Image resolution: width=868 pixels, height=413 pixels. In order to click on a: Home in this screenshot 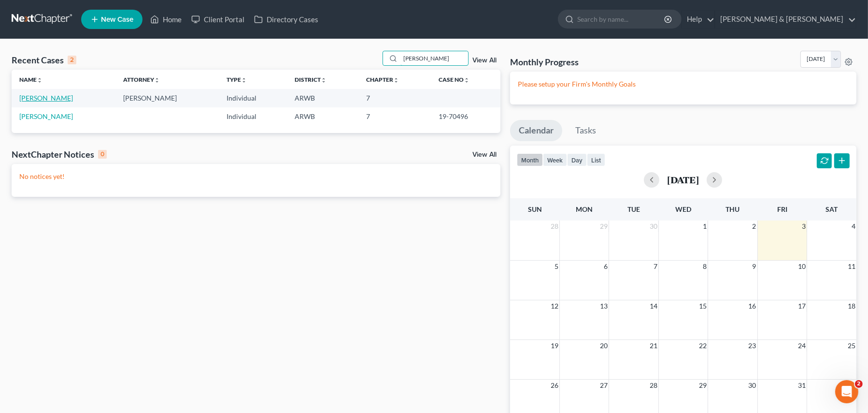, I will do `click(166, 19)`.